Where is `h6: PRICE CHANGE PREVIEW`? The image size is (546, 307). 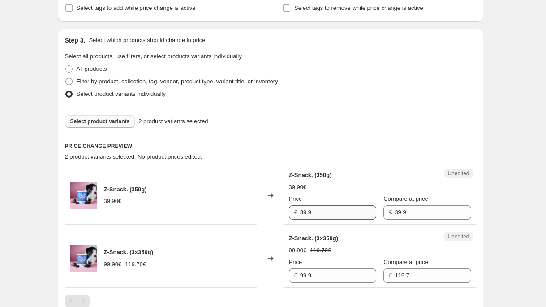
h6: PRICE CHANGE PREVIEW is located at coordinates (271, 146).